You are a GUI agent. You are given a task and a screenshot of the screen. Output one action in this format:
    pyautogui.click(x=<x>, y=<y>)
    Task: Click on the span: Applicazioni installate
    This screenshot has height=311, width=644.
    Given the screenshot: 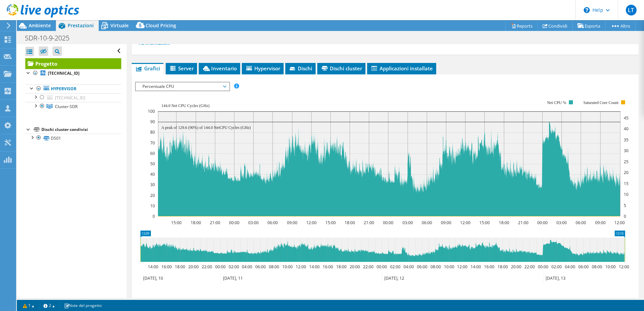 What is the action you would take?
    pyautogui.click(x=401, y=68)
    